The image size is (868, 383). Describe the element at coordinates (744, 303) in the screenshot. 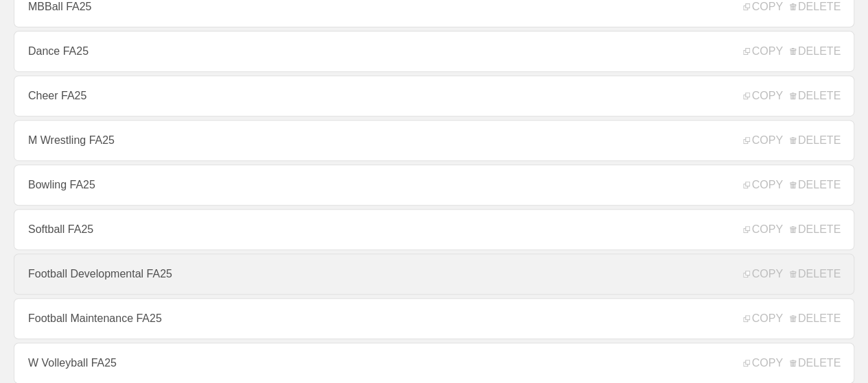

I see `div: Chat Widget` at that location.